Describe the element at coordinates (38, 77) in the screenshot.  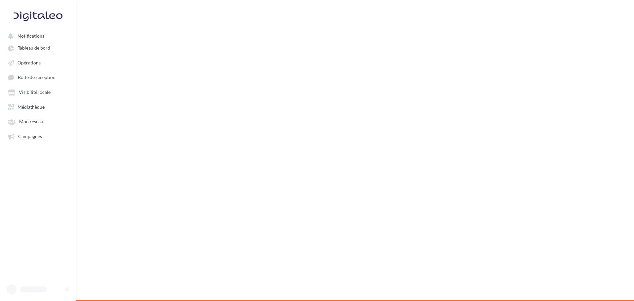
I see `a: Boîte de réception` at that location.